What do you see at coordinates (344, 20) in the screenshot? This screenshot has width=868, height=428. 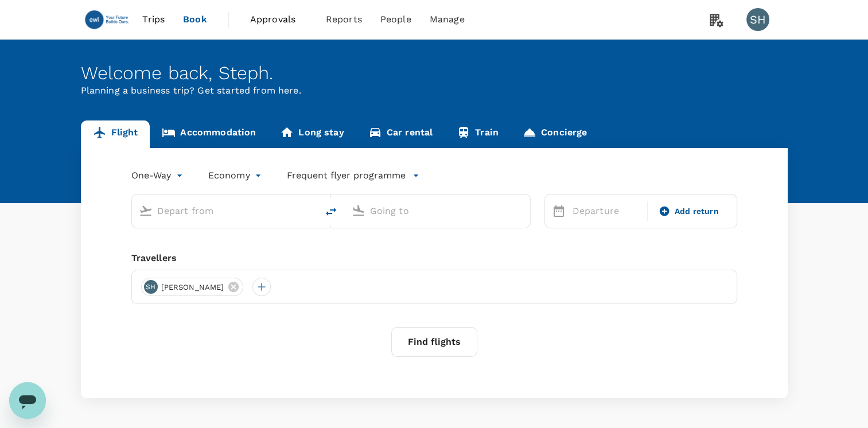 I see `span: Reports` at bounding box center [344, 20].